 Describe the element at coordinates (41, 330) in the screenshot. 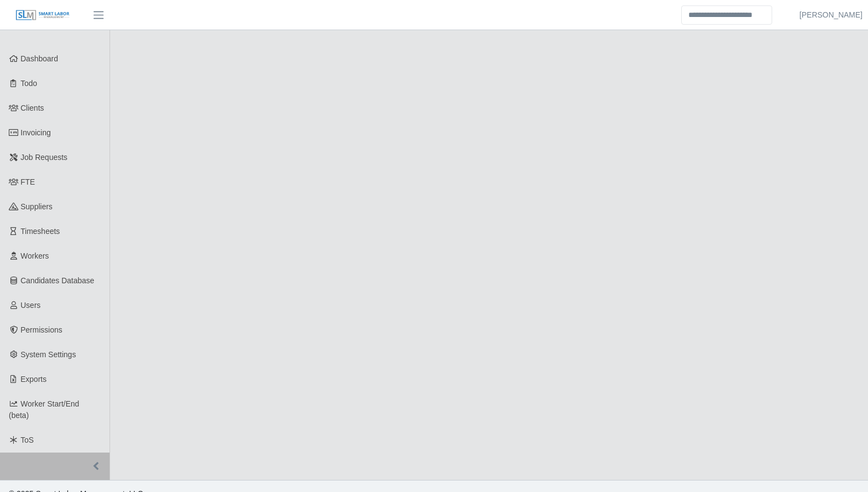

I see `span: Permissions` at that location.